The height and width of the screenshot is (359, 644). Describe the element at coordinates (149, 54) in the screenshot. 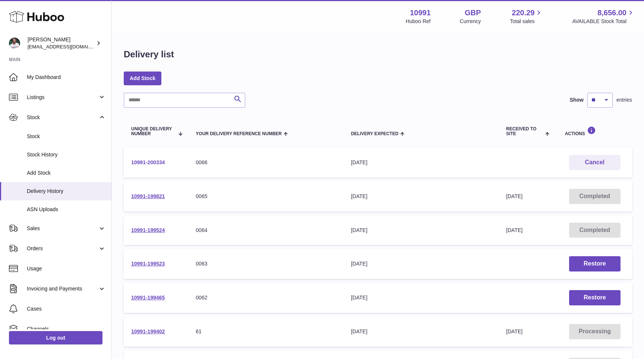

I see `h1: Delivery list` at that location.